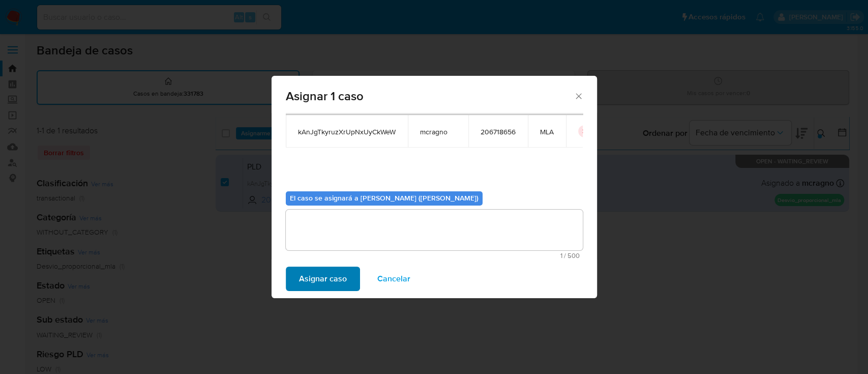  I want to click on span: 206718656, so click(497, 132).